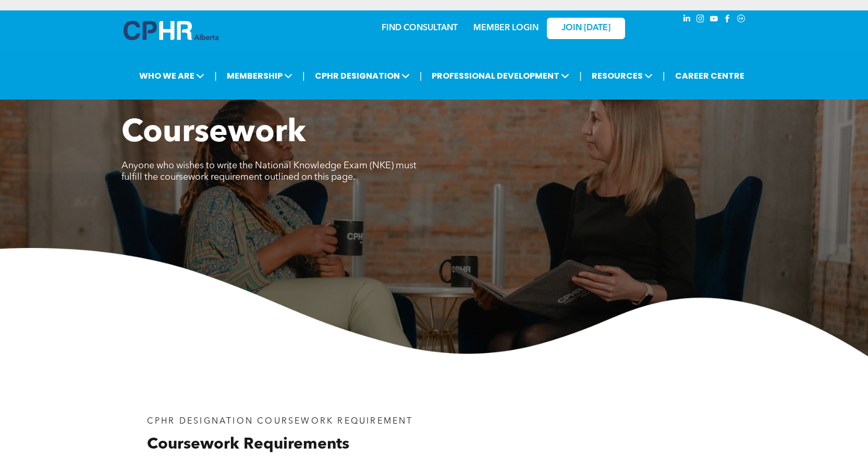  Describe the element at coordinates (709, 76) in the screenshot. I see `a: CAREER CENTRE` at that location.